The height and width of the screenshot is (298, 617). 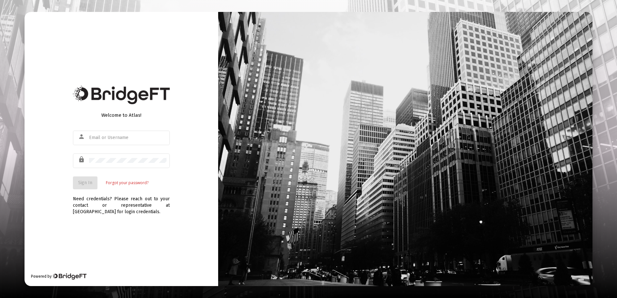 I want to click on div: Powered by, so click(x=58, y=276).